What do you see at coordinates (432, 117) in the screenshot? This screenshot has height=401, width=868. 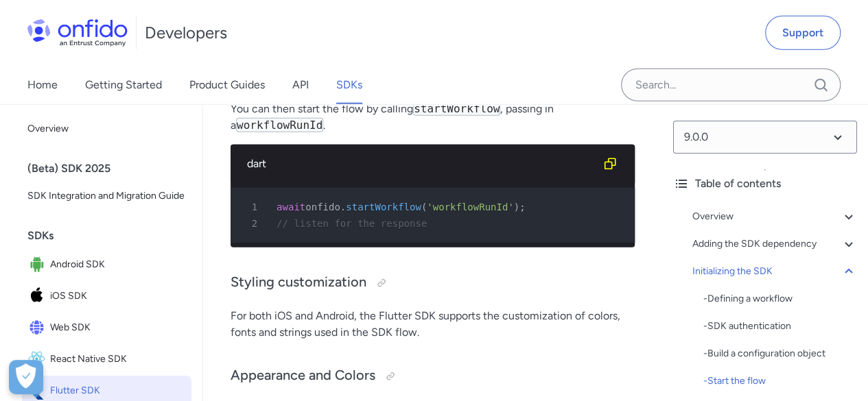 I see `p: You can then start the flow by calling , passing in a .` at bounding box center [432, 117].